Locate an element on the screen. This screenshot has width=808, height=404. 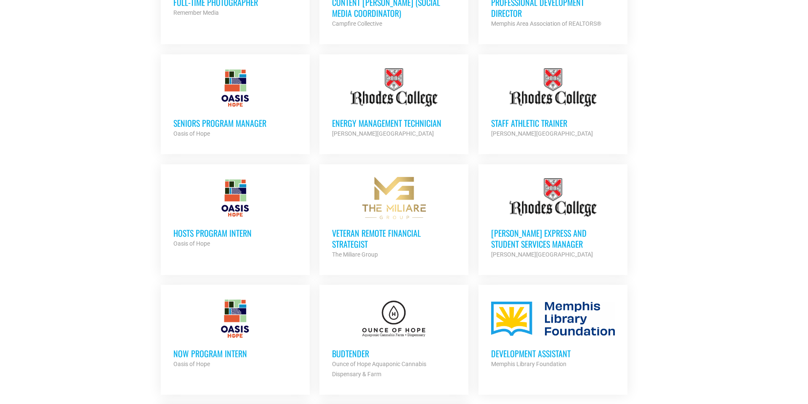
a: Veteran Remote Financial Strategist The Miliare Group is located at coordinates (394, 218).